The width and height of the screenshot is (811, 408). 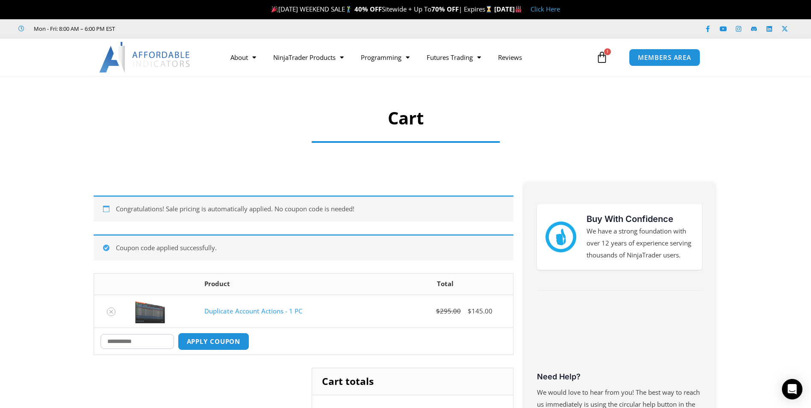 What do you see at coordinates (408, 57) in the screenshot?
I see `nav: Menu` at bounding box center [408, 57].